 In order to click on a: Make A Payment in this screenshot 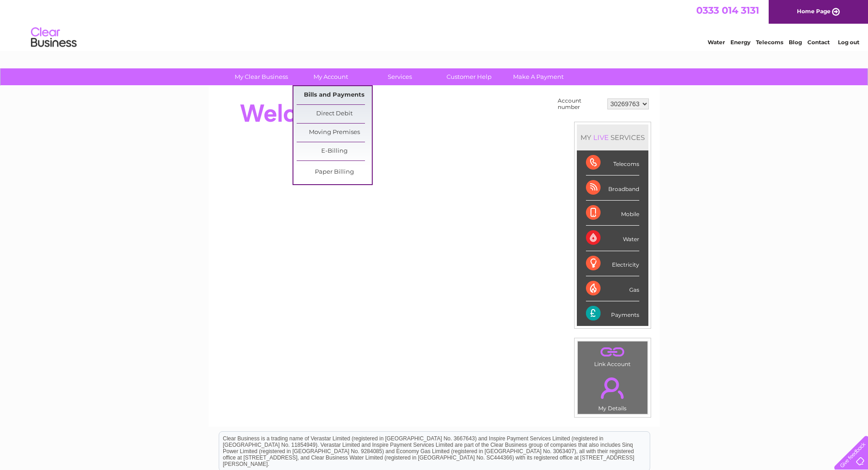, I will do `click(538, 77)`.